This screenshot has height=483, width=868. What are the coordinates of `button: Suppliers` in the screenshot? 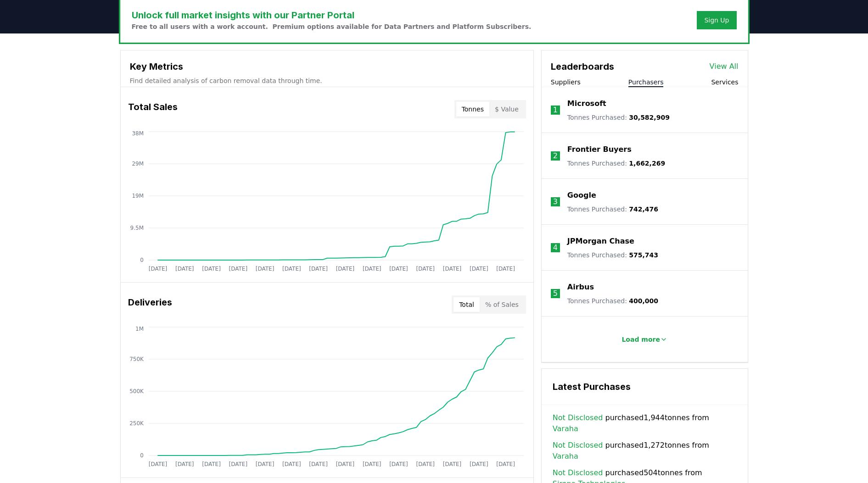 It's located at (565, 82).